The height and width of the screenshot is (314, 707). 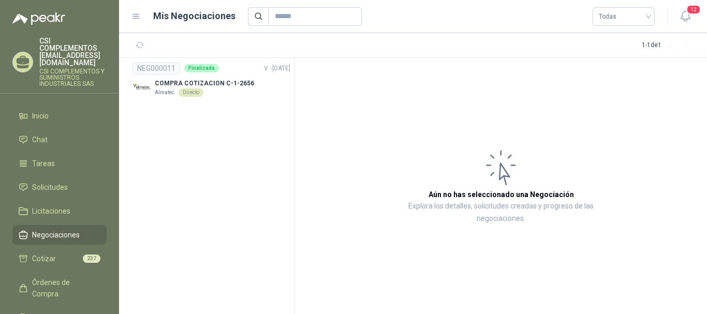 I want to click on div: Finalizada, so click(x=201, y=68).